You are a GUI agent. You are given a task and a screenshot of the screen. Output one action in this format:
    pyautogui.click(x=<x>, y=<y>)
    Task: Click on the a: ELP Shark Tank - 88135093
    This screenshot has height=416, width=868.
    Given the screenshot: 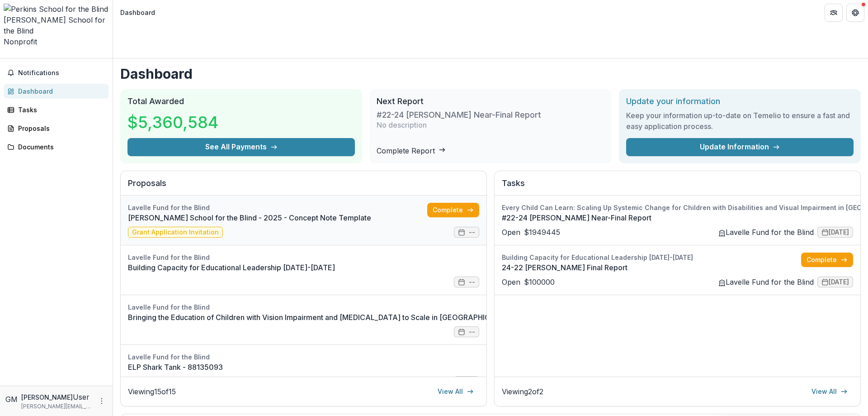 What is the action you would take?
    pyautogui.click(x=303, y=367)
    